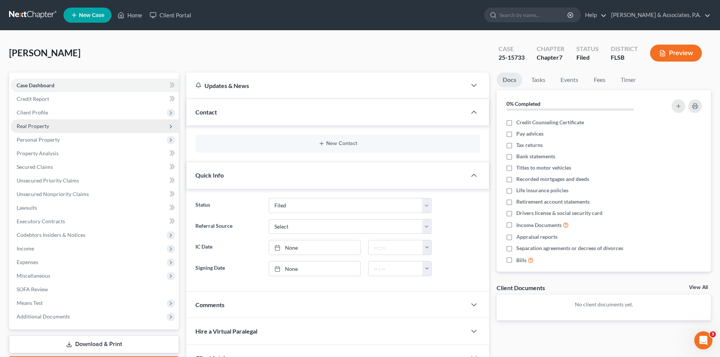 The height and width of the screenshot is (357, 720). I want to click on a: Timer, so click(628, 80).